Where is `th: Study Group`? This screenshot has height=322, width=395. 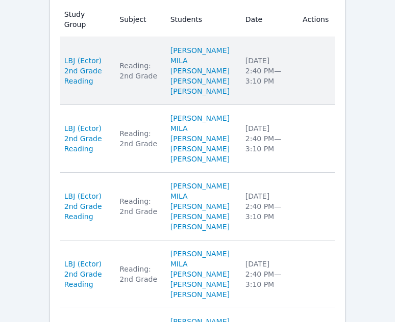
th: Study Group is located at coordinates (87, 19).